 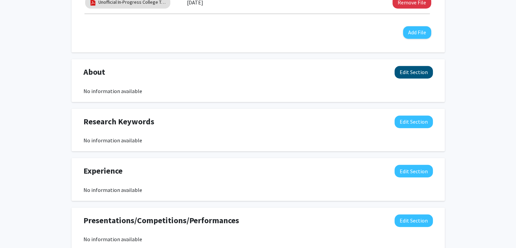 What do you see at coordinates (414, 121) in the screenshot?
I see `button: Edit Research Keywords` at bounding box center [414, 121].